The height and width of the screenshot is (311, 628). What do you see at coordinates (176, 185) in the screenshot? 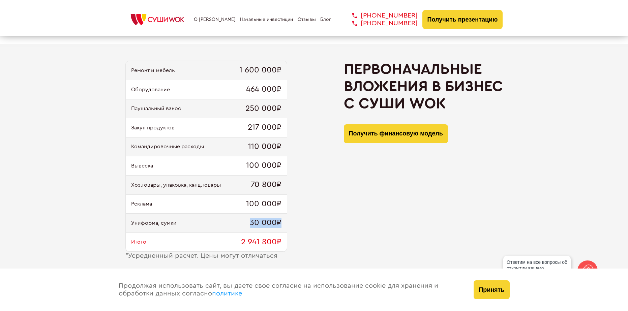
I see `span: Хоз.товары, упаковка, канц.товары` at bounding box center [176, 185].